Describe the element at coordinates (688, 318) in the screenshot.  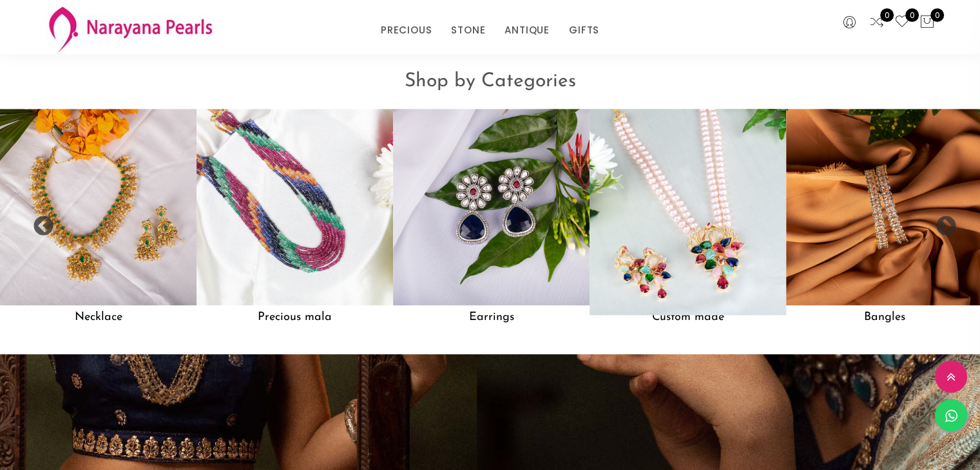
I see `h5: Custom made` at that location.